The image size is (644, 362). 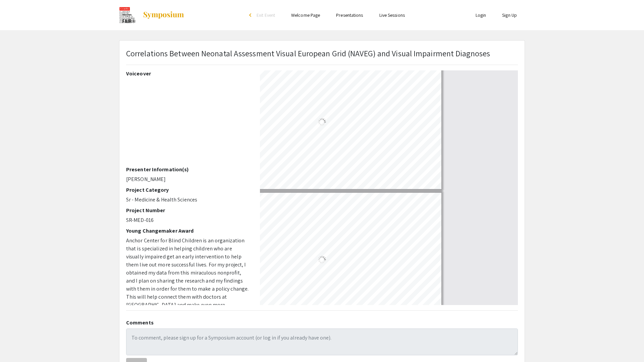 What do you see at coordinates (306, 15) in the screenshot?
I see `a: Welcome Page` at bounding box center [306, 15].